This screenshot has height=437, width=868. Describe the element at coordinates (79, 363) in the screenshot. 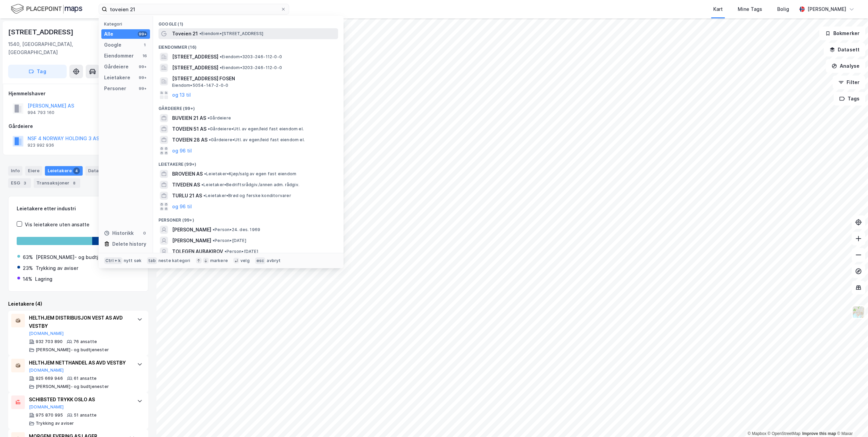

I see `div: HELTHJEM NETTHANDEL AS AVD VESTBY` at that location.